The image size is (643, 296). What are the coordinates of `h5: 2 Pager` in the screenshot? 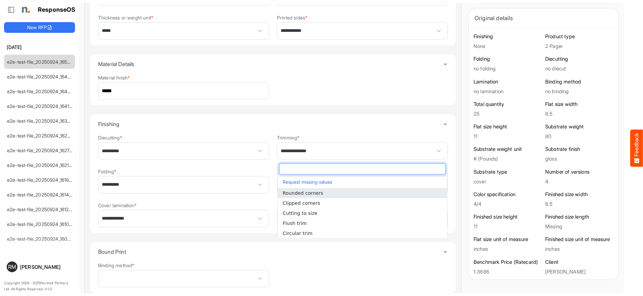 It's located at (580, 46).